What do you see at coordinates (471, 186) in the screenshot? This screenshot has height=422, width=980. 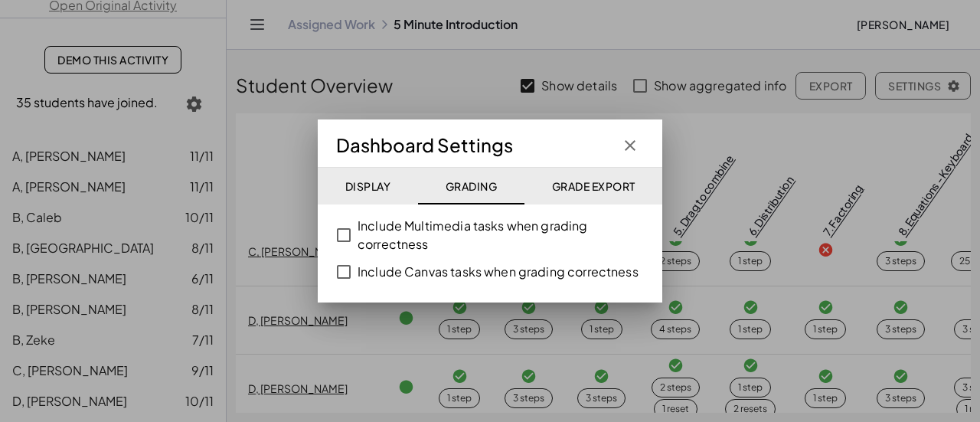 I see `span: Grading` at bounding box center [471, 186].